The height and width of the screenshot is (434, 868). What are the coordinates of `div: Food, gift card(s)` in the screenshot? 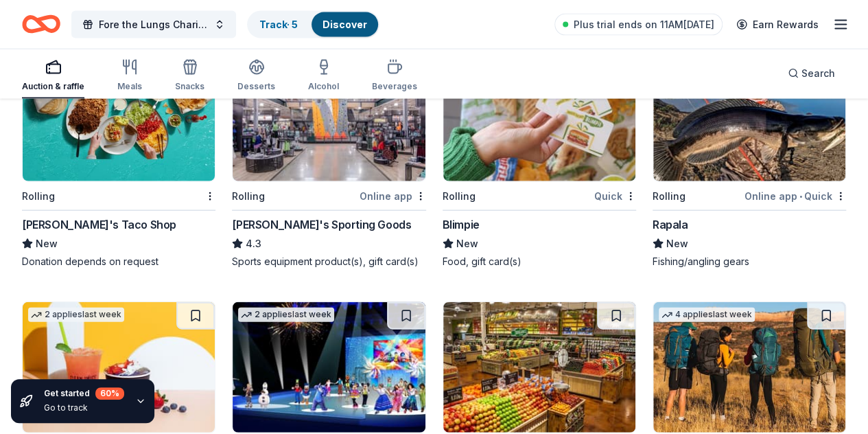 It's located at (540, 262).